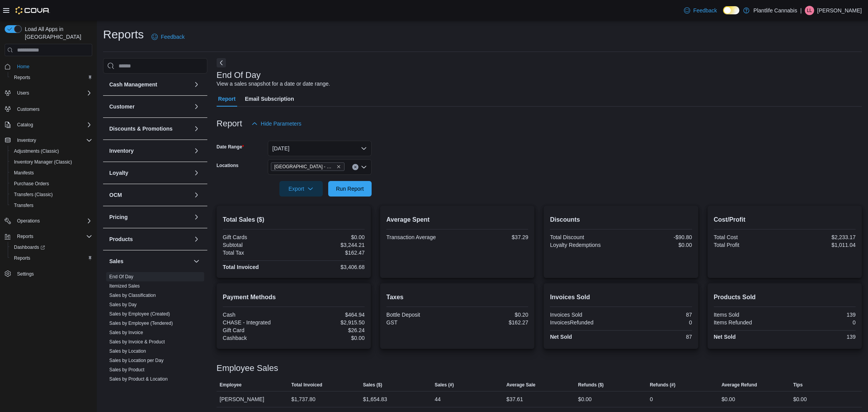 This screenshot has height=412, width=868. What do you see at coordinates (43, 162) in the screenshot?
I see `a: Inventory Manager (Classic)` at bounding box center [43, 162].